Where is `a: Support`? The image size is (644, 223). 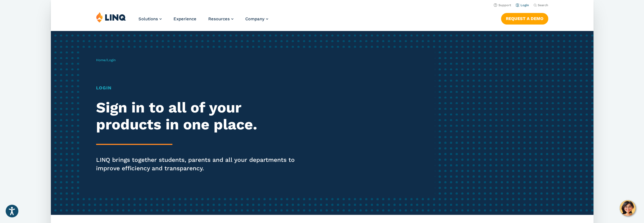
a: Support is located at coordinates (502, 5).